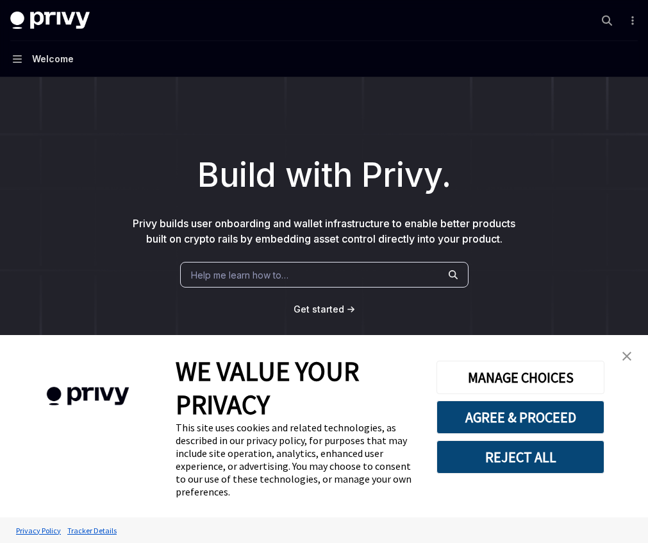  Describe the element at coordinates (296, 459) in the screenshot. I see `div: This site uses cookies and related technologies, as described in our privacy policy, for purposes...` at that location.